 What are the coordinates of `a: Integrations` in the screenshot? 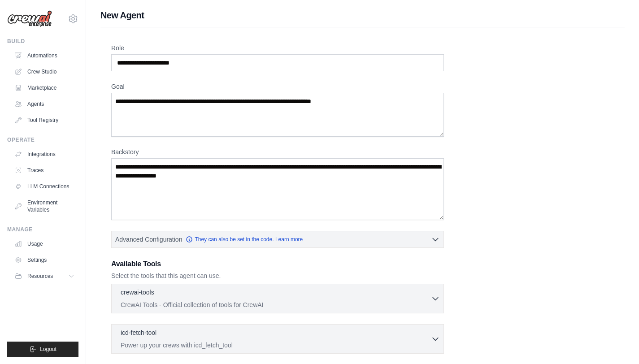 It's located at (44, 154).